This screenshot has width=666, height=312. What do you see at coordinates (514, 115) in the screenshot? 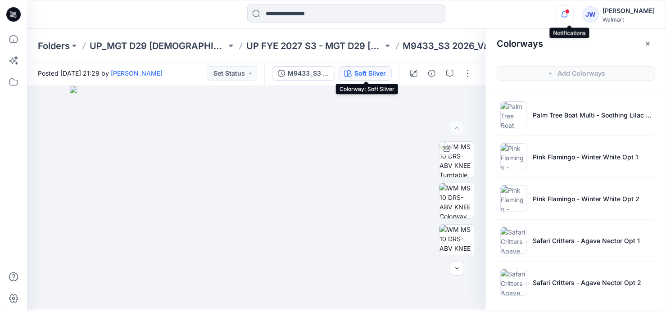
I see `img: Palm Tree Boat Multi - Soothing Lilac Opt 2` at bounding box center [514, 115].